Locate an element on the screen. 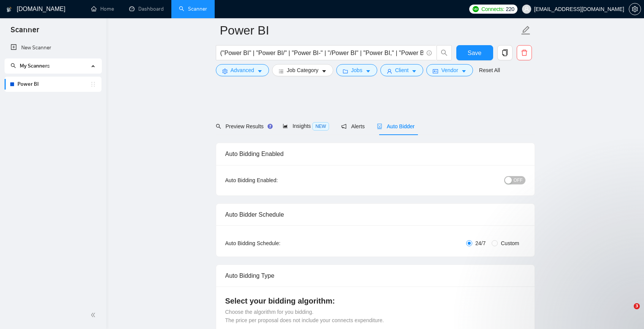 This screenshot has width=644, height=329. span: Vendor is located at coordinates (450, 70).